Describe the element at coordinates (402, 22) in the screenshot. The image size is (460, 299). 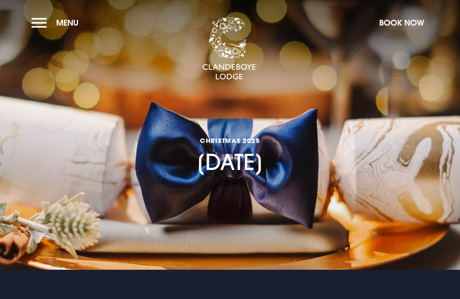
I see `button: Book Now` at that location.